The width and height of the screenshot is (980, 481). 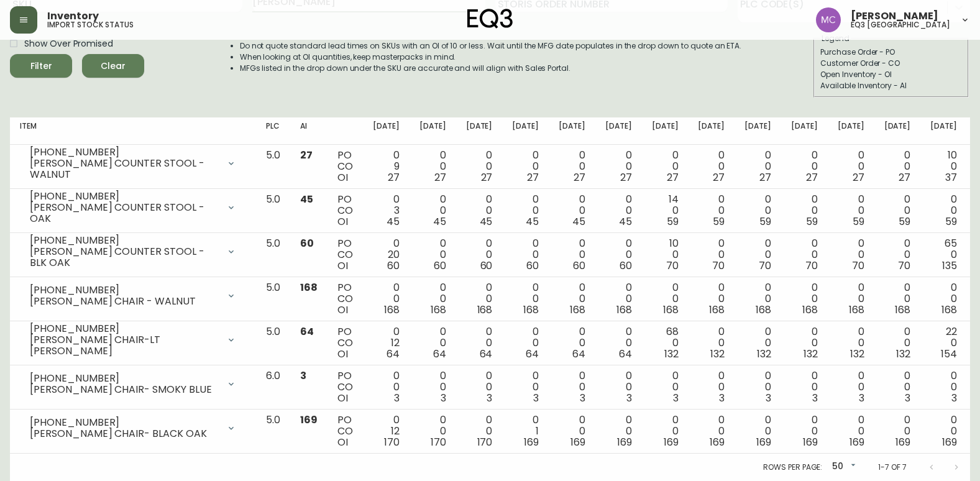 What do you see at coordinates (72, 16) in the screenshot?
I see `span: Inventory` at bounding box center [72, 16].